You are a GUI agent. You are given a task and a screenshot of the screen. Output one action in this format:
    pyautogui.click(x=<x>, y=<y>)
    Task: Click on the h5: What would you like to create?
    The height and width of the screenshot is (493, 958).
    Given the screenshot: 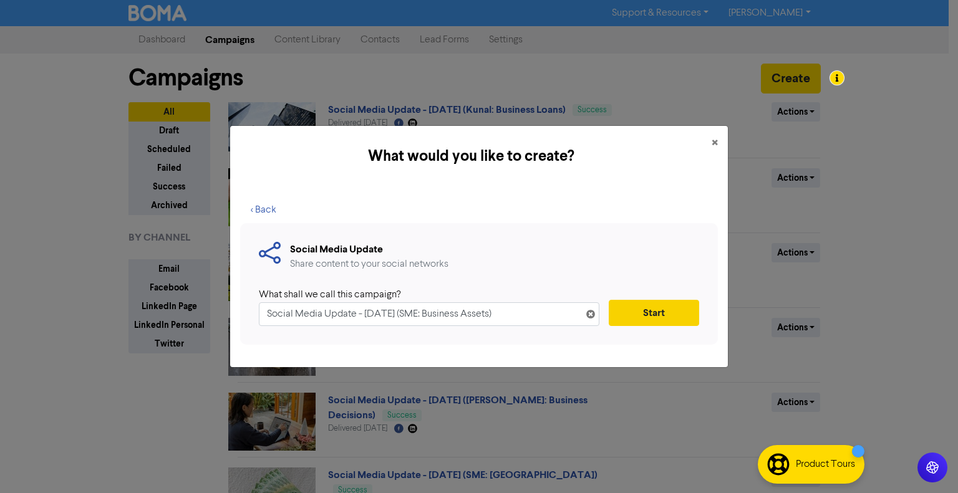 What is the action you would take?
    pyautogui.click(x=471, y=157)
    